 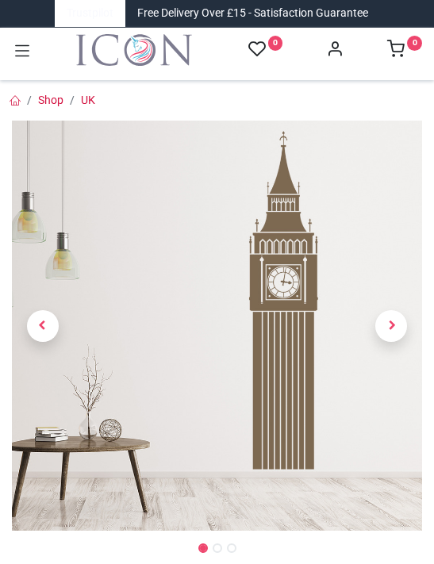 What do you see at coordinates (51, 100) in the screenshot?
I see `a: Shop` at bounding box center [51, 100].